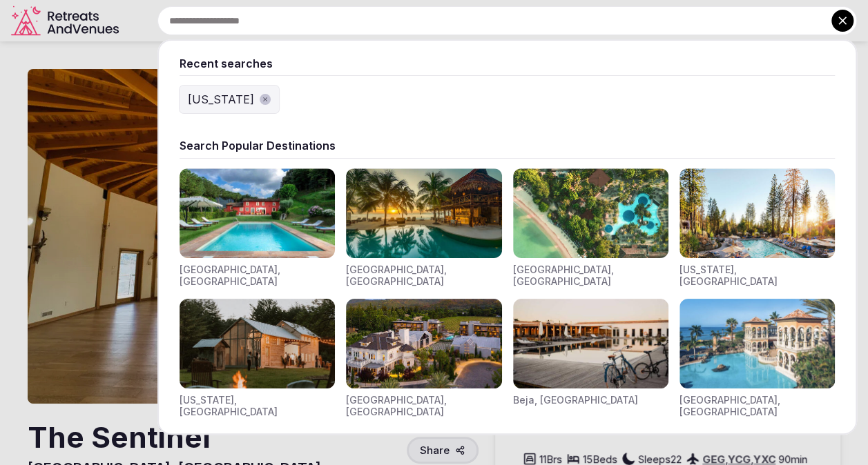 The height and width of the screenshot is (465, 868). What do you see at coordinates (591, 213) in the screenshot?
I see `img: Visit venues for Indonesia, Bali` at bounding box center [591, 213].